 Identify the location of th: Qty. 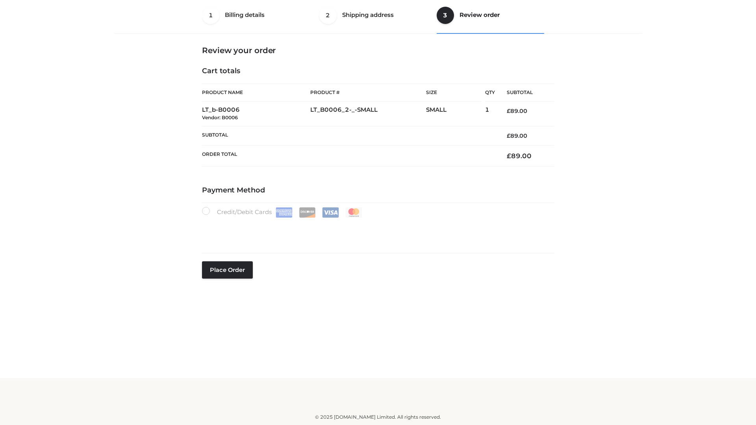
(490, 92).